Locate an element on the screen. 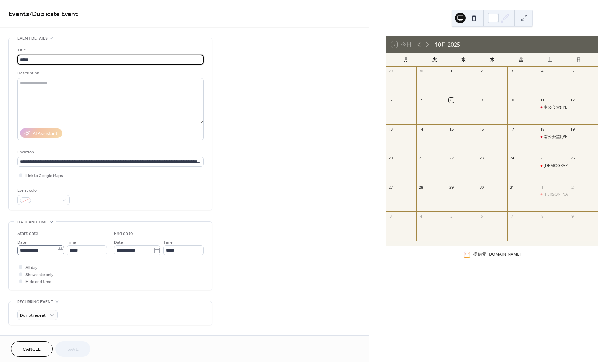  div: 19 is located at coordinates (572, 129).